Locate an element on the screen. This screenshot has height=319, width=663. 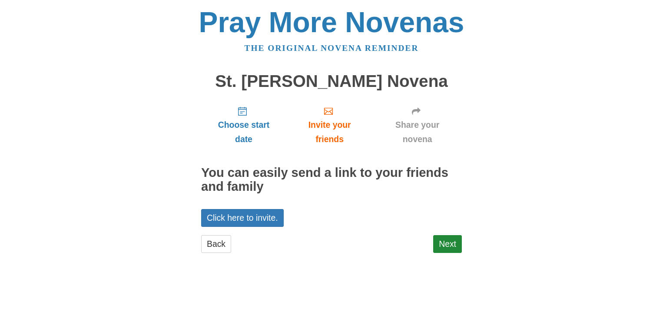
h2: You can easily send a link to your friends and family is located at coordinates (332, 180).